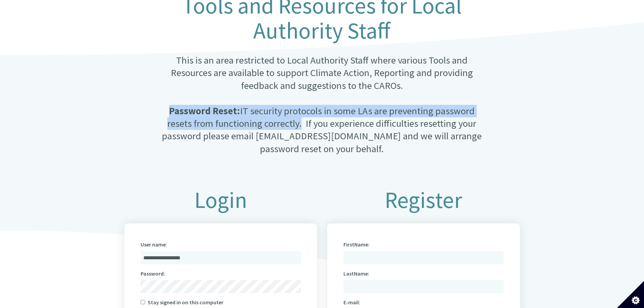  Describe the element at coordinates (424, 200) in the screenshot. I see `h1: Register` at that location.